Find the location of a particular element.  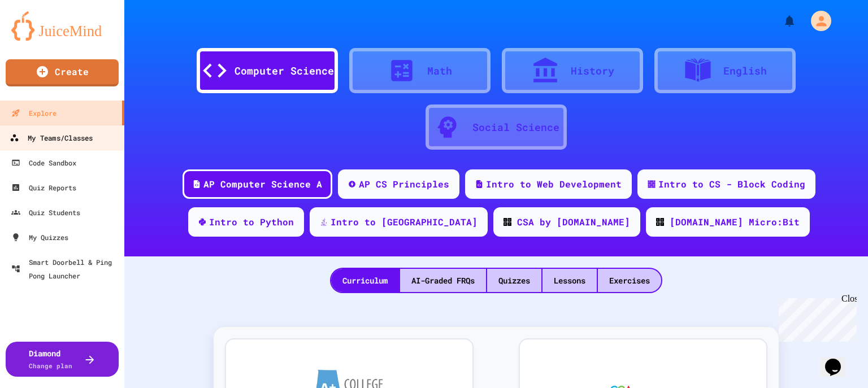

div: My Notifications is located at coordinates (780, 21).